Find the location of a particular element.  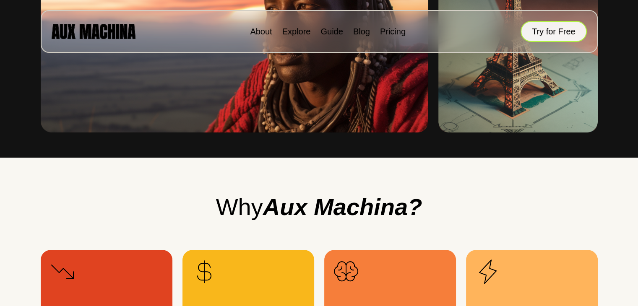

img: AUX MACHINA is located at coordinates (94, 31).